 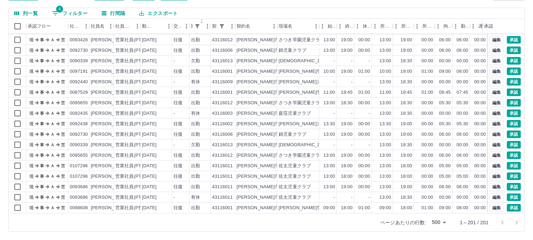 What do you see at coordinates (132, 71) in the screenshot?
I see `div: 営業社員(P契約)` at bounding box center [132, 71].